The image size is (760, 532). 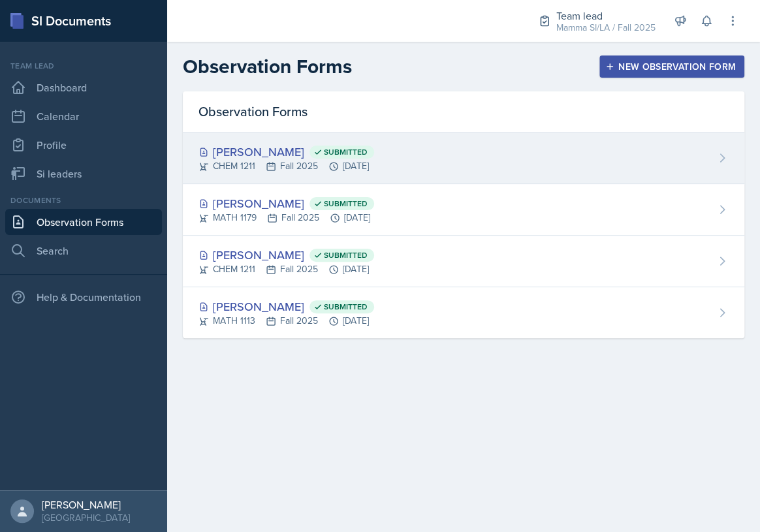 What do you see at coordinates (672, 66) in the screenshot?
I see `button: New Observation Form` at bounding box center [672, 66].